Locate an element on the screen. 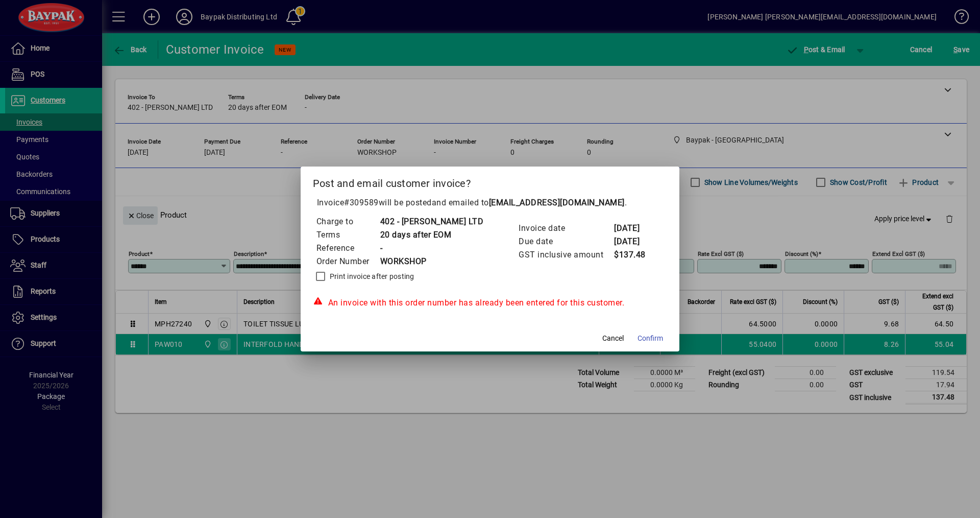  label: Print invoice after posting is located at coordinates (371, 276).